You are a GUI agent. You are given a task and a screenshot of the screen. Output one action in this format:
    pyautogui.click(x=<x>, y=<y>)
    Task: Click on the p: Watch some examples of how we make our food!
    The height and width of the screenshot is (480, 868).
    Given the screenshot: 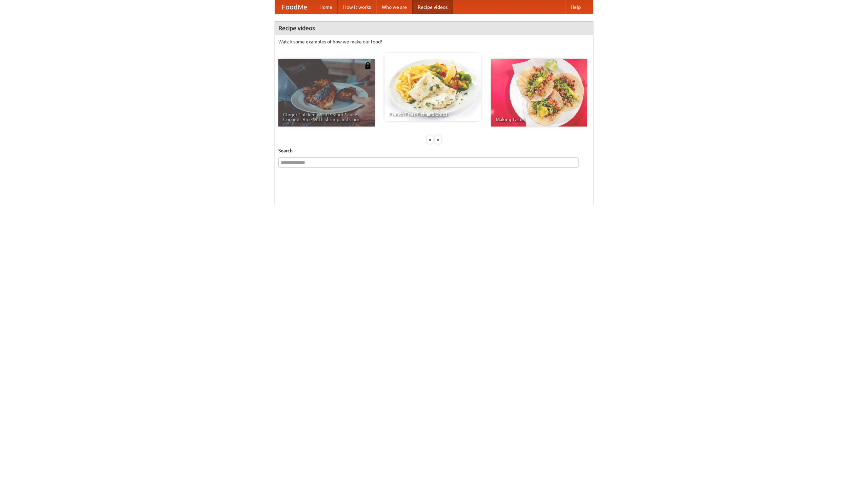 What is the action you would take?
    pyautogui.click(x=434, y=42)
    